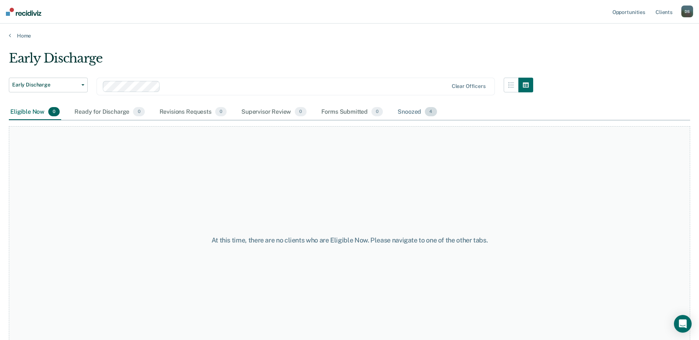 The width and height of the screenshot is (699, 340). I want to click on div: Eligible Now0, so click(35, 112).